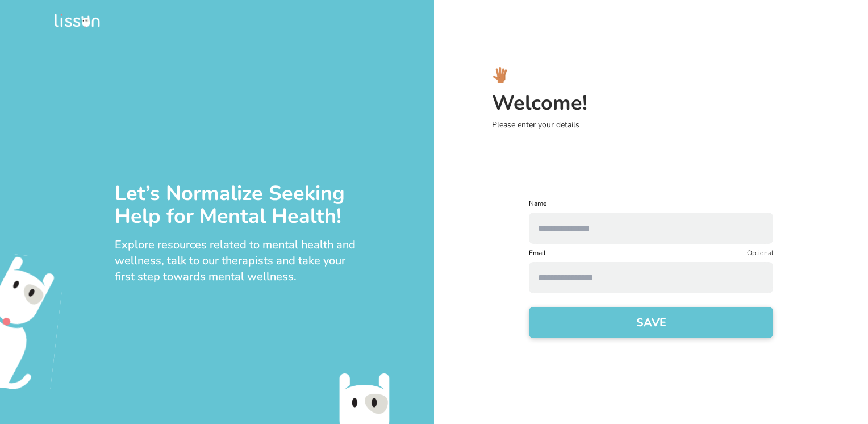  Describe the element at coordinates (364, 398) in the screenshot. I see `img: emo-bottom.svg` at that location.